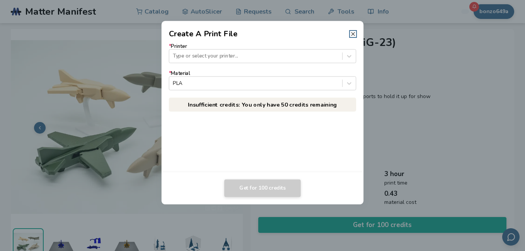 Image resolution: width=525 pixels, height=251 pixels. Describe the element at coordinates (262, 80) in the screenshot. I see `label: Material` at that location.